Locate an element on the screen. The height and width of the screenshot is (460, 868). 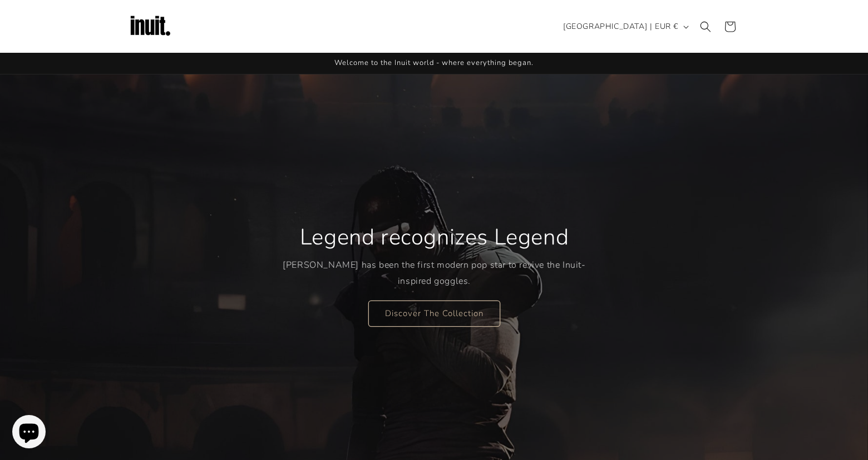
img: Inuit Logo is located at coordinates (151, 26).